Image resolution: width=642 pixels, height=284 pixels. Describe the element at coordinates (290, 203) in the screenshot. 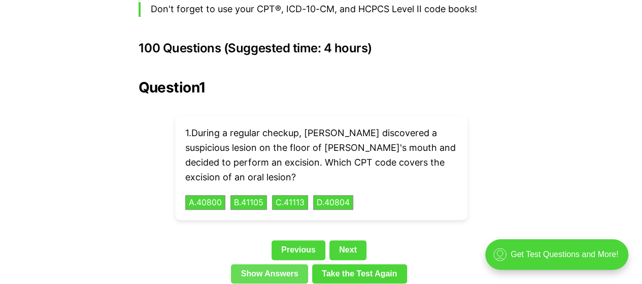

I see `button: C.41113` at that location.